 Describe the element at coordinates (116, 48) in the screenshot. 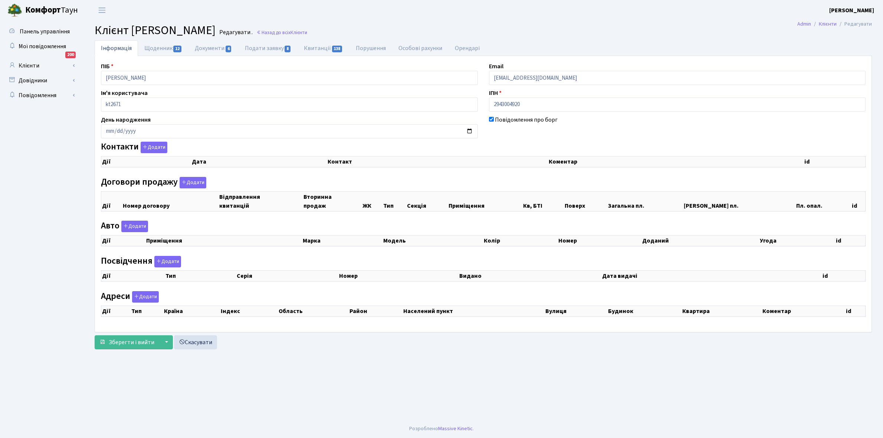

I see `a: Інформація` at that location.